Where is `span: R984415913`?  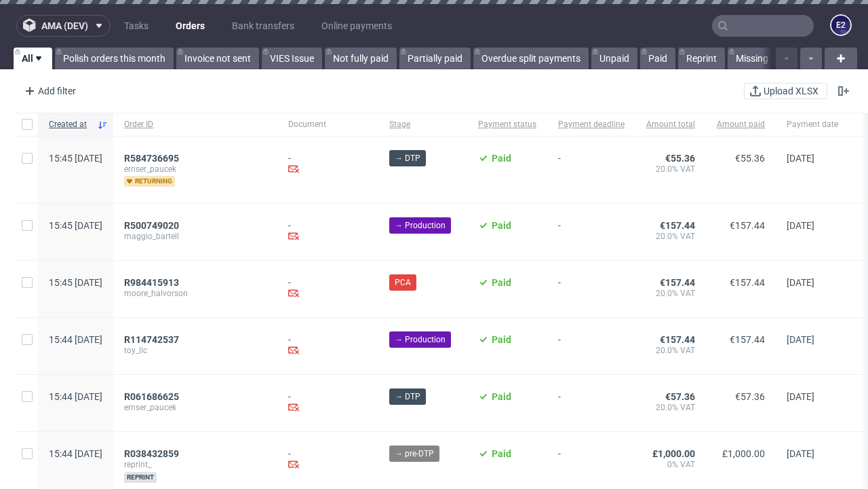
span: R984415913 is located at coordinates (151, 282).